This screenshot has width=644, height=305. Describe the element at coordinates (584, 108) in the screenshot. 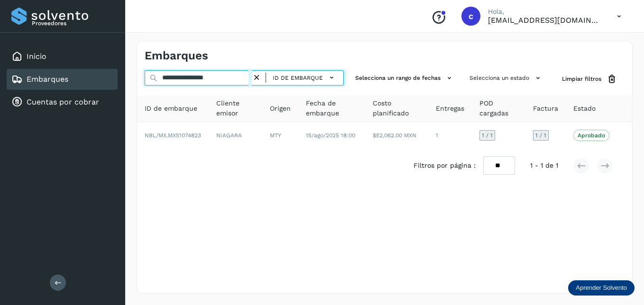

I see `span: Estado` at that location.